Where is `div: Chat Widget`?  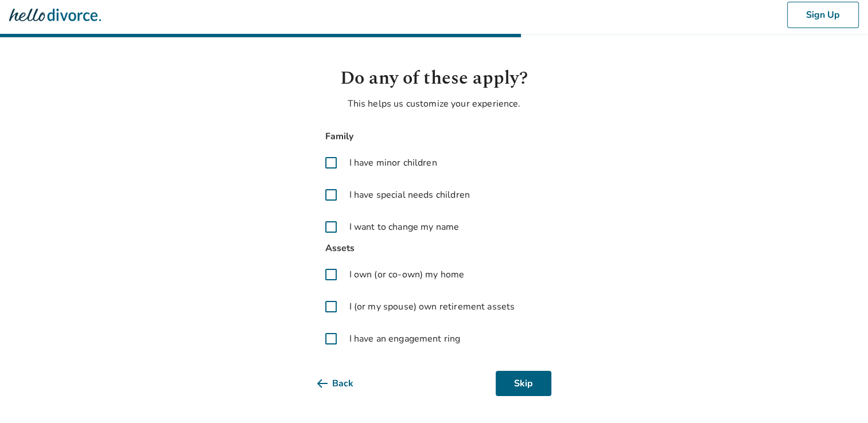 div: Chat Widget is located at coordinates (839, 395).